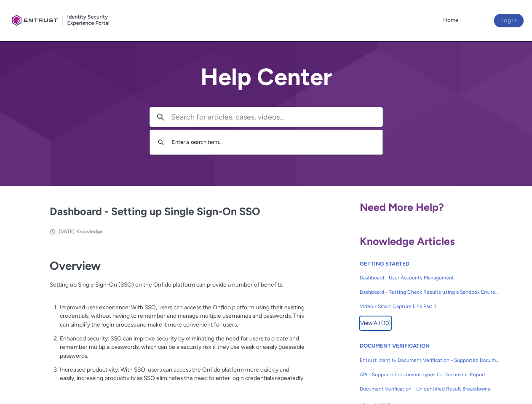 This screenshot has height=404, width=532. What do you see at coordinates (177, 289) in the screenshot?
I see `p: Setting up Single Sign-On (SSO) on the Onfido platform can provide a number of benefits:` at bounding box center [177, 289].